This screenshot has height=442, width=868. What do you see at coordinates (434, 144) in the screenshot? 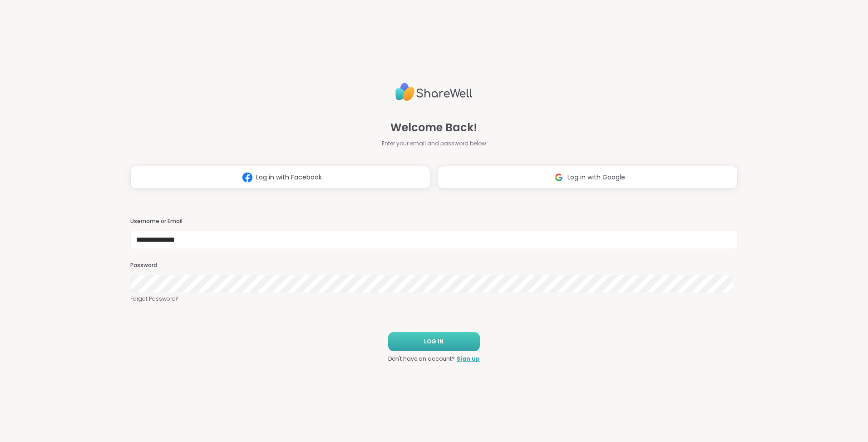
I see `span: Enter your email and password below` at bounding box center [434, 144].